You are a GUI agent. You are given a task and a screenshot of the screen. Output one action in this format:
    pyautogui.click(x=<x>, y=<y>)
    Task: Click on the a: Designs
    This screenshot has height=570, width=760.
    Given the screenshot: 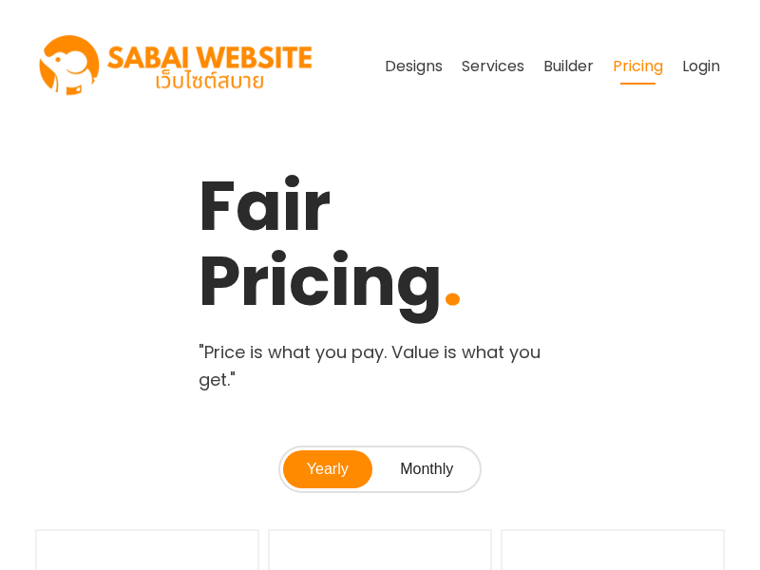 What is the action you would take?
    pyautogui.click(x=413, y=66)
    